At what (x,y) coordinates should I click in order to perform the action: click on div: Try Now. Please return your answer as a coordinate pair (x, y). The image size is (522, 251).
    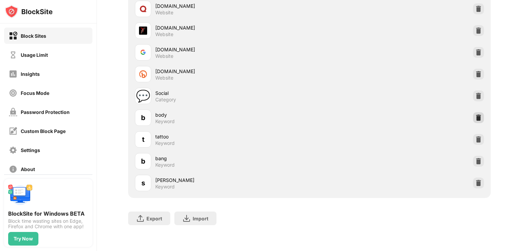
    Looking at the image, I should click on (23, 238).